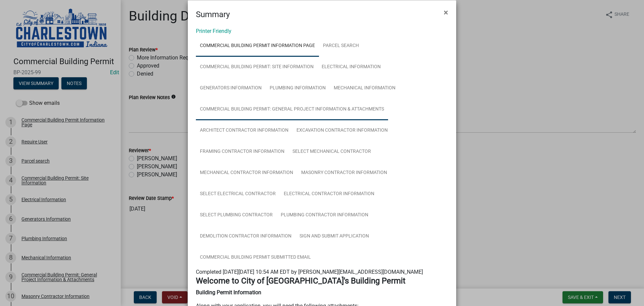 The height and width of the screenshot is (306, 644). I want to click on a: Commercial Building Permit Information Page, so click(257, 46).